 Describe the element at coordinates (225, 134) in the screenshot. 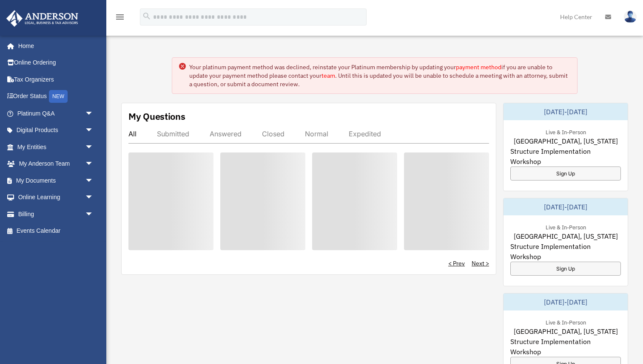

I see `div: Answered` at that location.